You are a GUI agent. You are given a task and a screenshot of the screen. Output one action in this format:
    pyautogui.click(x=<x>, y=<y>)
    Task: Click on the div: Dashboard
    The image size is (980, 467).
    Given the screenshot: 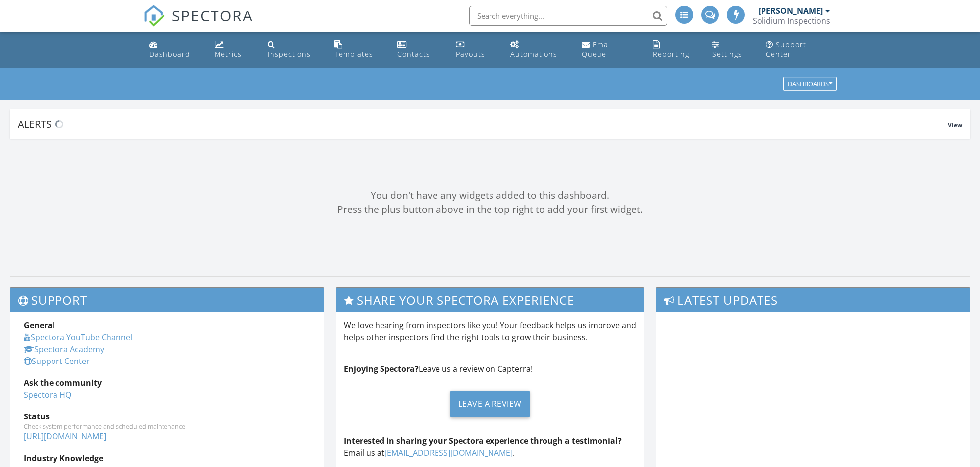 What is the action you would take?
    pyautogui.click(x=170, y=54)
    